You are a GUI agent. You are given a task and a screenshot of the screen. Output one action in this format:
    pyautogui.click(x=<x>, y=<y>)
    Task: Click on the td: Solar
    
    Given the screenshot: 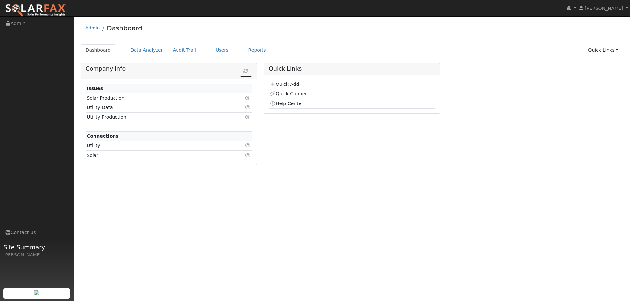 What is the action you would take?
    pyautogui.click(x=155, y=155)
    